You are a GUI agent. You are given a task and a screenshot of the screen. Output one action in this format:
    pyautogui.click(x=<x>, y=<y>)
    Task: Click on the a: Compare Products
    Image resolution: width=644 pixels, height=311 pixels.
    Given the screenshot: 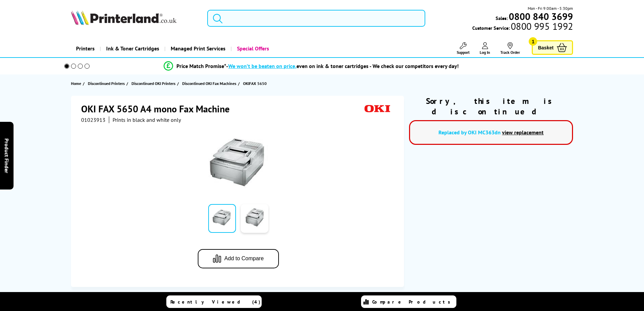 What is the action you would take?
    pyautogui.click(x=409, y=302)
    